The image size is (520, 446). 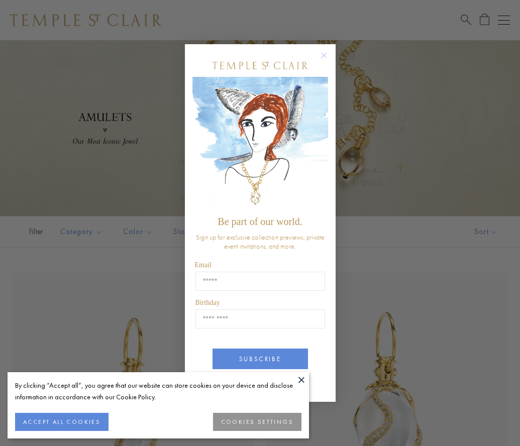 What do you see at coordinates (260, 221) in the screenshot?
I see `span: Be part of our world.` at bounding box center [260, 221].